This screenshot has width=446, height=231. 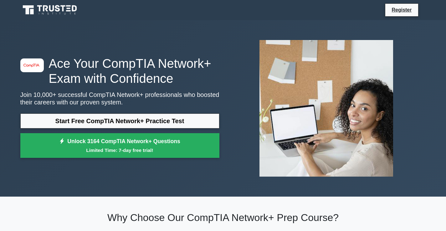 What do you see at coordinates (120, 98) in the screenshot?
I see `p: Join 10,000+ successful CompTIA Network+ professionals who boosted their careers with our proven ...` at bounding box center [120, 98].